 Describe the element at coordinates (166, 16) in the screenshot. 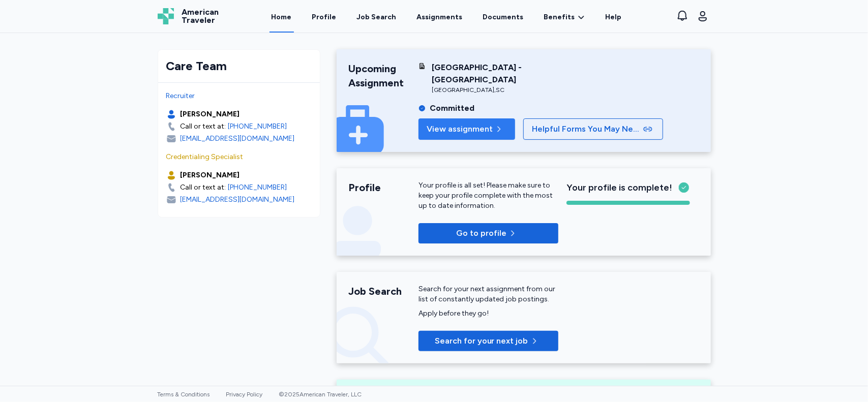

I see `img: Logo` at that location.